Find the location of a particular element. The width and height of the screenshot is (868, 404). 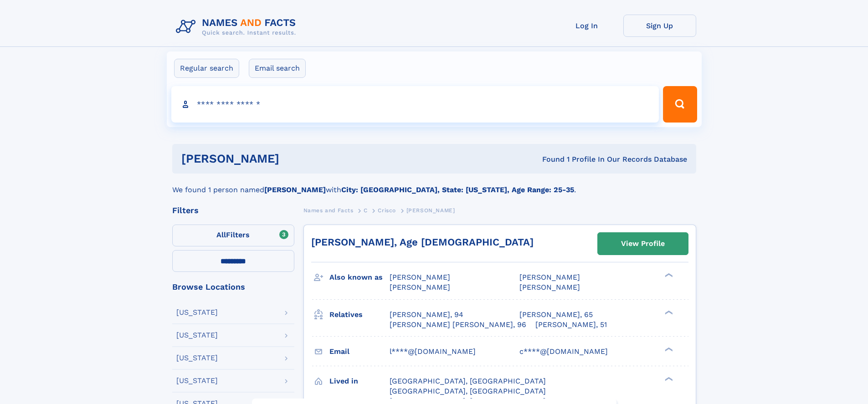

a: Log In is located at coordinates (586, 26).